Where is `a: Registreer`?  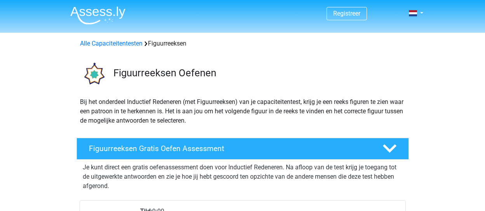
a: Registreer is located at coordinates (347, 13).